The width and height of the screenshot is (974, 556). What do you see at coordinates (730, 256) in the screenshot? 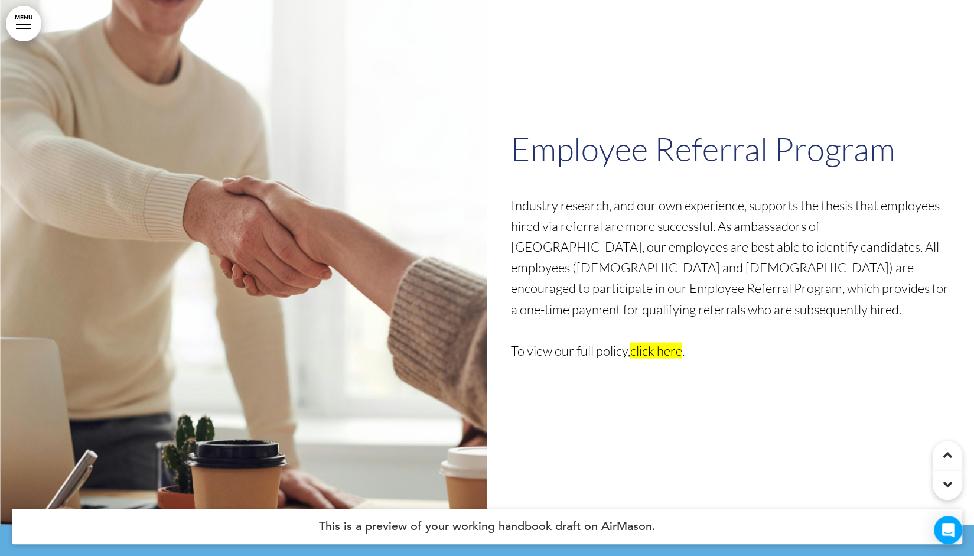
I see `p: Industry research, and our own experience, supports the thesis that employees hired via referral ...` at bounding box center [730, 256].